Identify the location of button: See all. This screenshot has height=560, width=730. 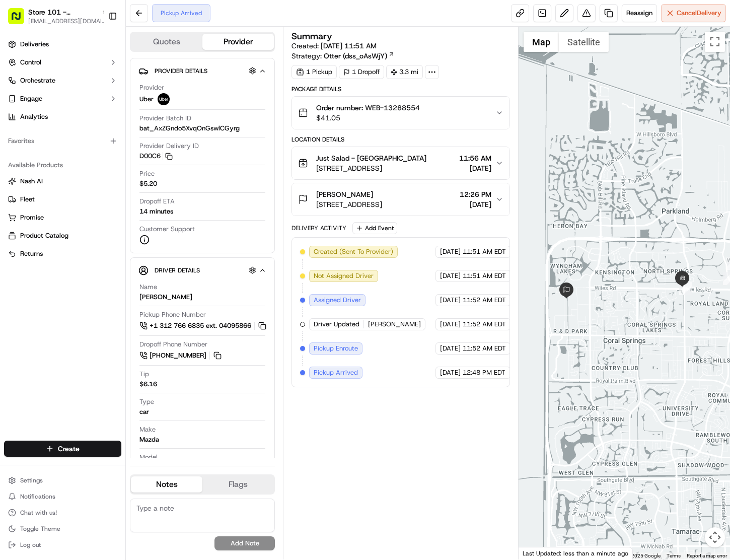
(170, 135).